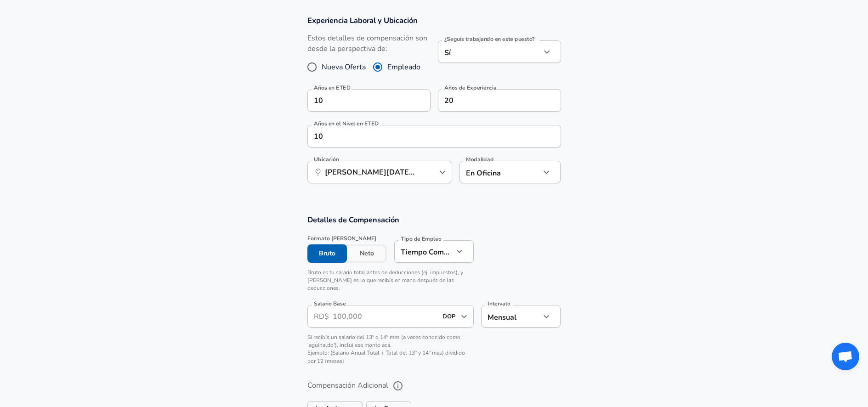  I want to click on span: Nueva Oferta, so click(344, 67).